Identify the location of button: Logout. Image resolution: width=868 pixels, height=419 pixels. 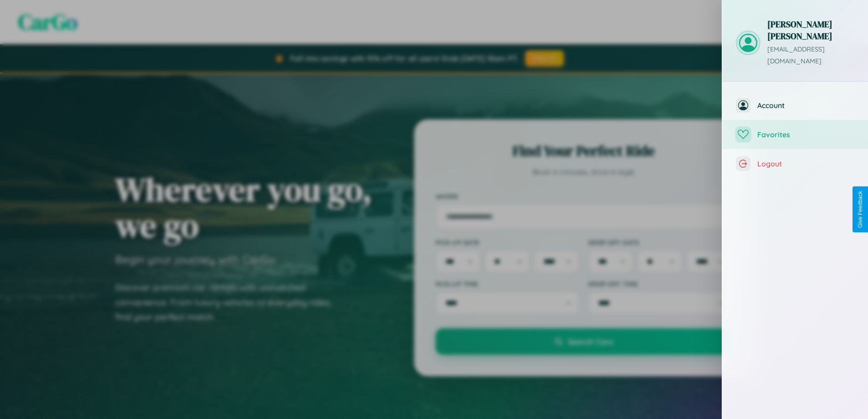
(794, 163).